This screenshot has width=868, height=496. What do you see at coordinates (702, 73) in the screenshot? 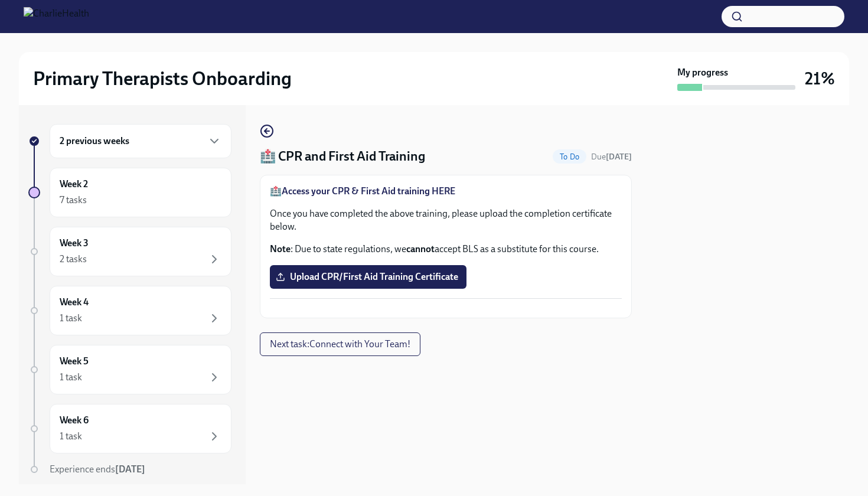
I see `strong: My progress` at bounding box center [702, 73].